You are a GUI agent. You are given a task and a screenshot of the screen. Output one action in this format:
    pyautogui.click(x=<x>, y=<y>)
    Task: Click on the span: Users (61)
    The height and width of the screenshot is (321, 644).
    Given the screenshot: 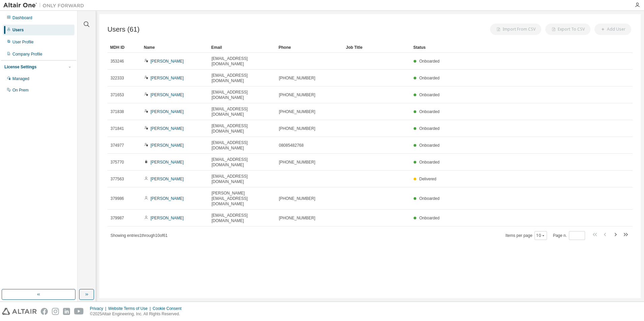 What is the action you would take?
    pyautogui.click(x=123, y=29)
    